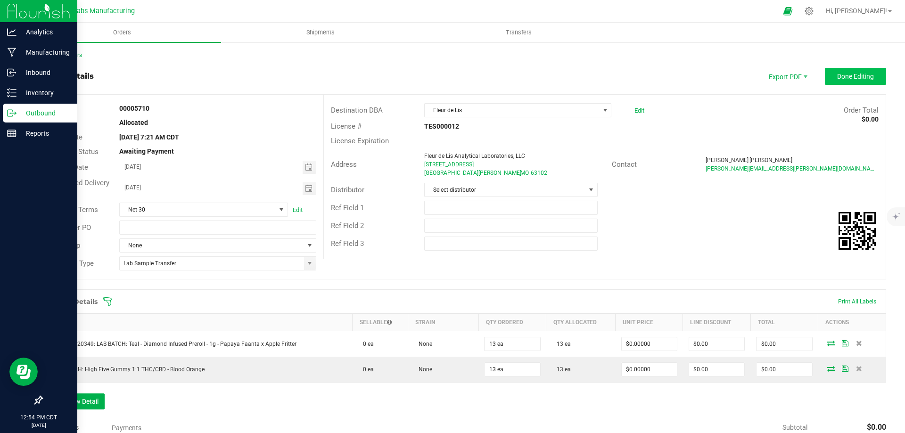 The width and height of the screenshot is (905, 433). I want to click on inline-svg: Inventory, so click(12, 93).